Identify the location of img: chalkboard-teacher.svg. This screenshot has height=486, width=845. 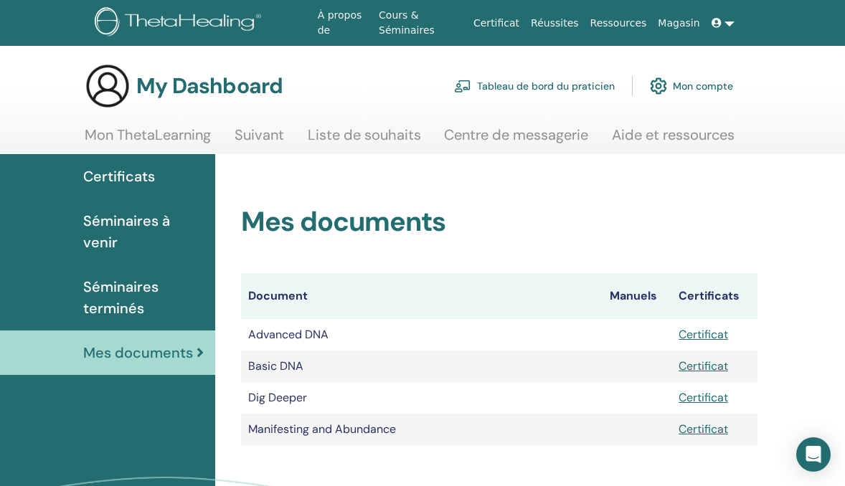
(463, 86).